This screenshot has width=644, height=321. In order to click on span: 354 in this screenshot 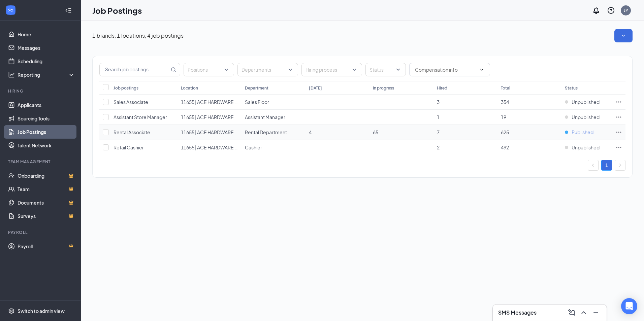, I will do `click(505, 102)`.